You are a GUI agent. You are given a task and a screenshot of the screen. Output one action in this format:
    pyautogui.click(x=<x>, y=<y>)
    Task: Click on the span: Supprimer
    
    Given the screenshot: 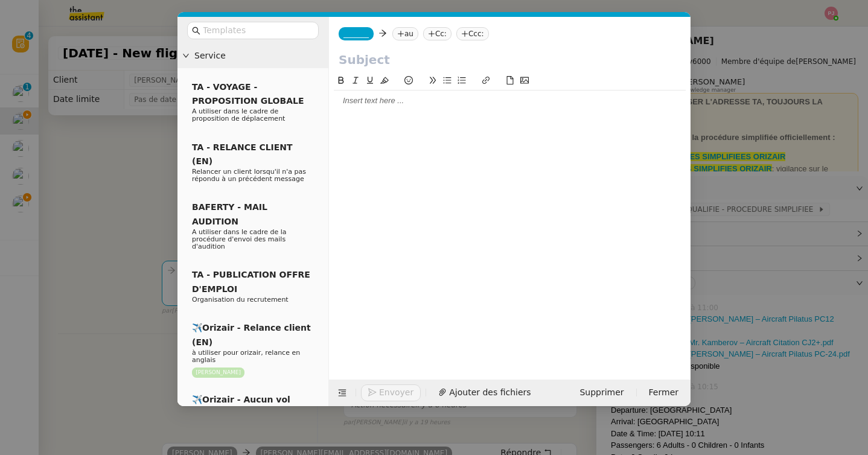 What is the action you would take?
    pyautogui.click(x=602, y=392)
    